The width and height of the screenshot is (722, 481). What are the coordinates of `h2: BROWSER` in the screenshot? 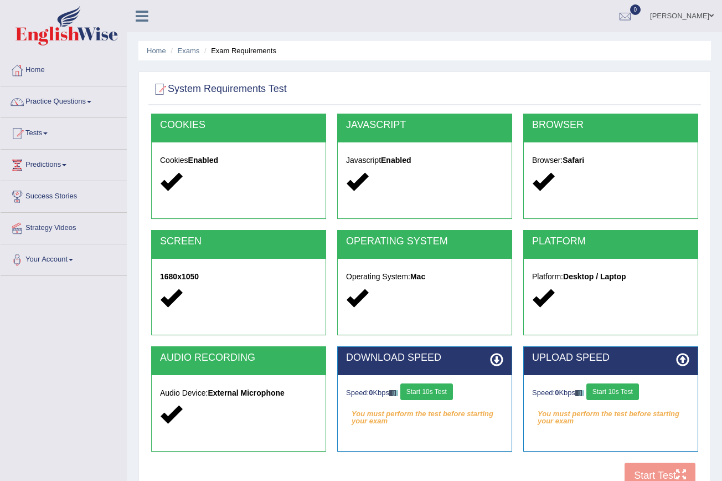 It's located at (611, 125).